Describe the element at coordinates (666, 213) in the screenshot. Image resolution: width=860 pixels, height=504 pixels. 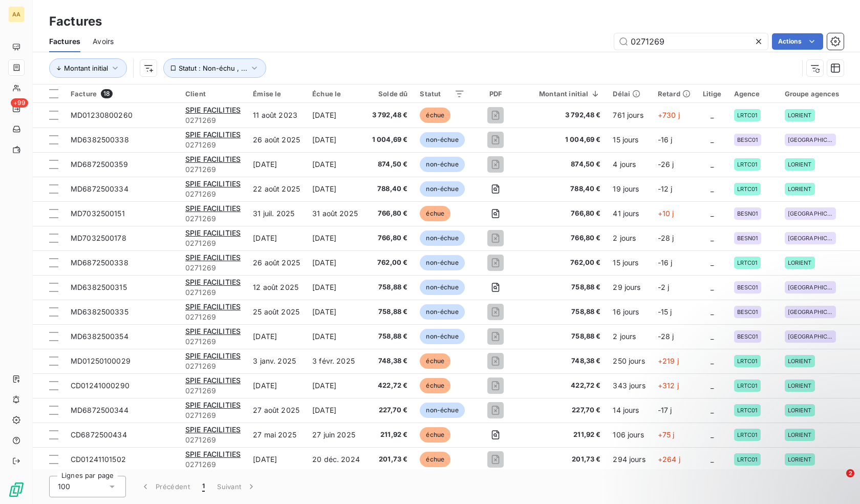
I see `span: +10 j` at that location.